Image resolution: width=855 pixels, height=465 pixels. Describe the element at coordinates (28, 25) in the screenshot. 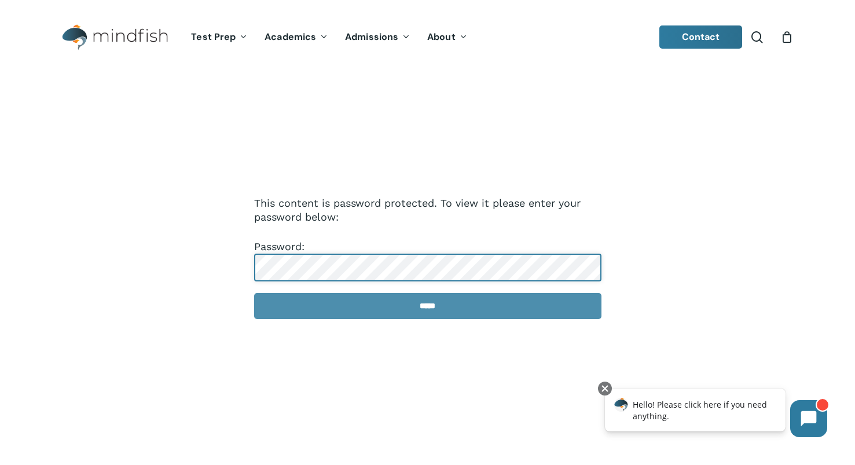

I see `img: Avatar` at that location.